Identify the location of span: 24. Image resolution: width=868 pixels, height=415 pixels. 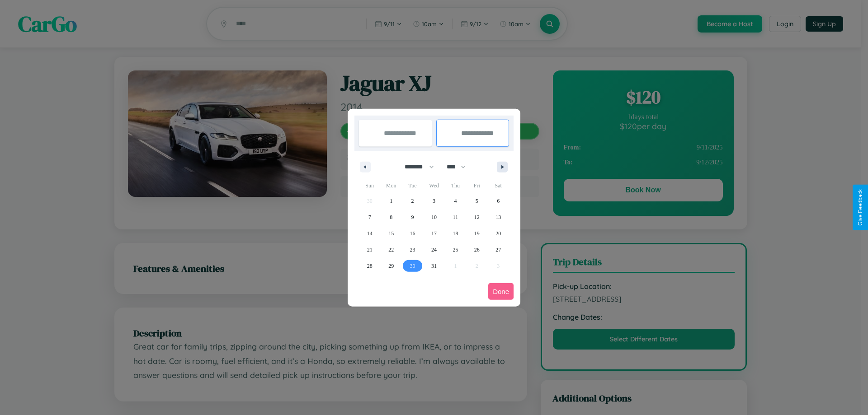
(434, 250).